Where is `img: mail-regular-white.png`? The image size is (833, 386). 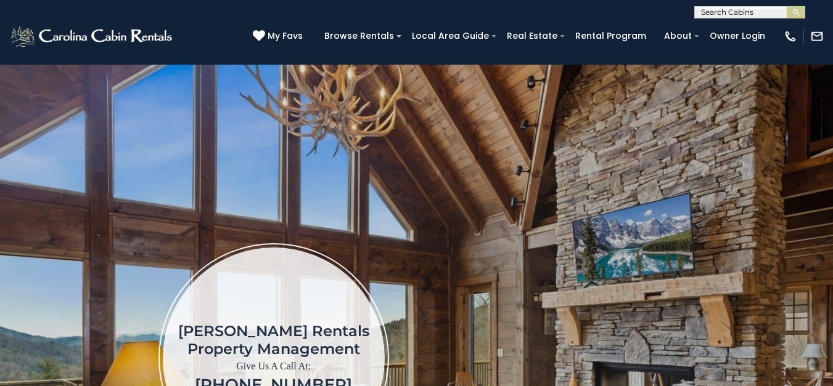
img: mail-regular-white.png is located at coordinates (817, 36).